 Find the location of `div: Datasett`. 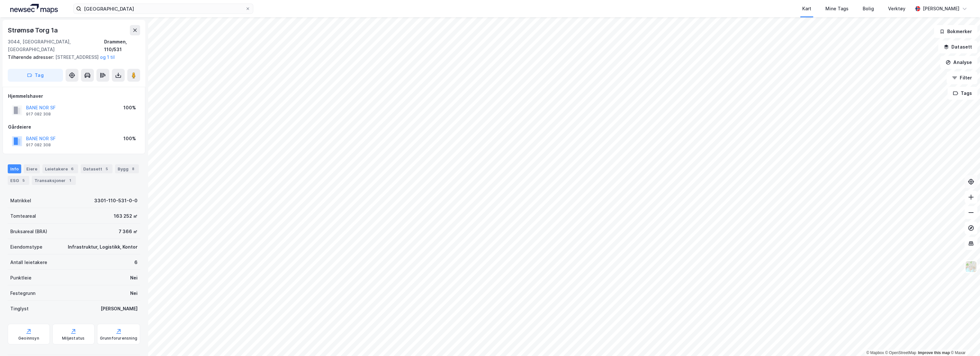

div: Datasett is located at coordinates (96, 168).